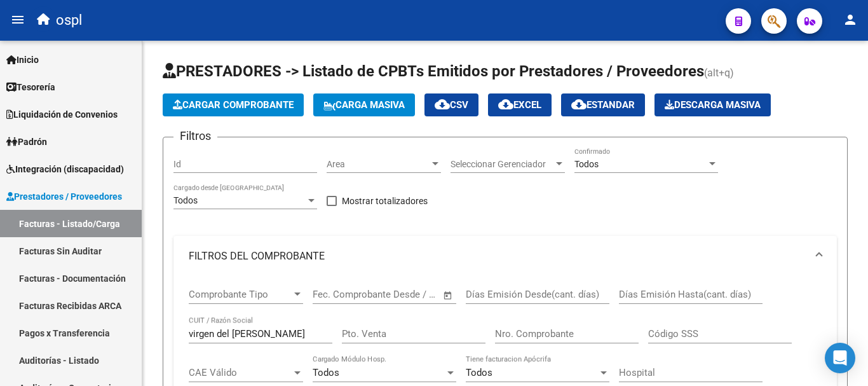  I want to click on span: (alt+q), so click(719, 72).